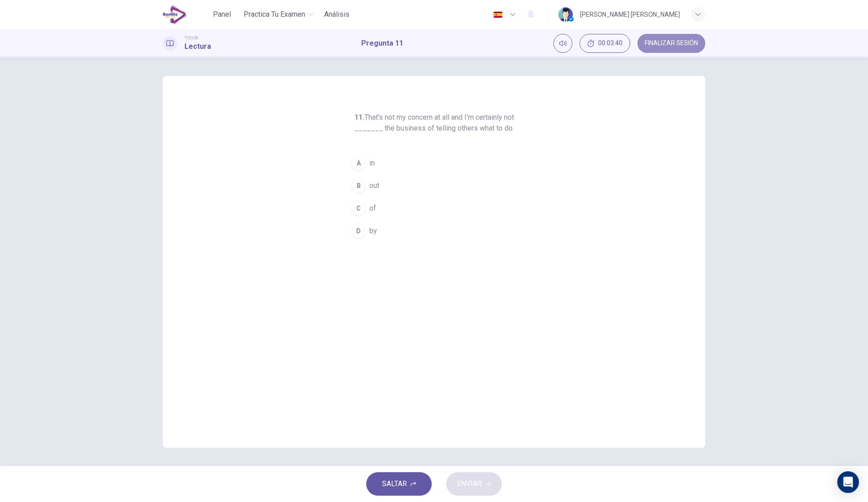  I want to click on button: Panel, so click(222, 15).